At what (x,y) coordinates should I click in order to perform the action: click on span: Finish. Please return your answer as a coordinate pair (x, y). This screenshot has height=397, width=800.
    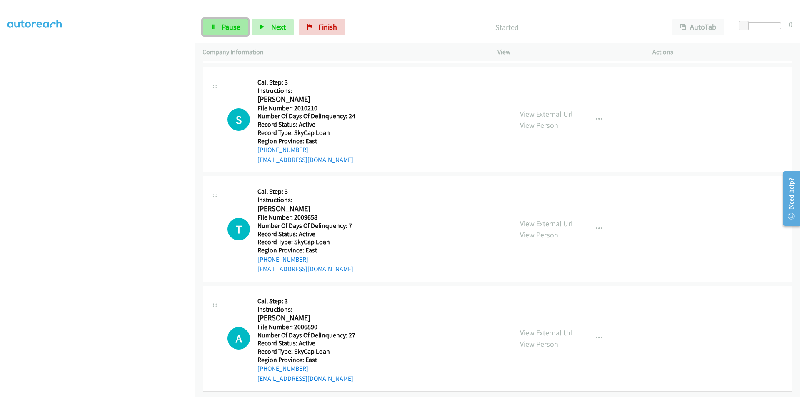
    Looking at the image, I should click on (327, 27).